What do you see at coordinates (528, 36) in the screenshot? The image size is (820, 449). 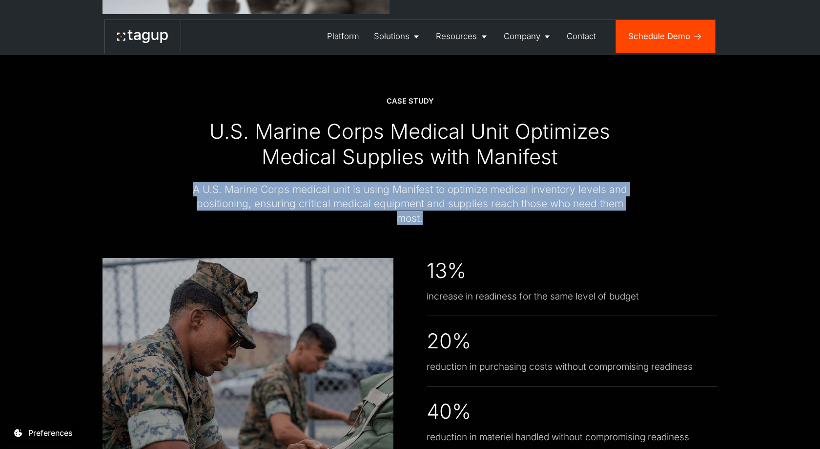 I see `a: Company` at bounding box center [528, 36].